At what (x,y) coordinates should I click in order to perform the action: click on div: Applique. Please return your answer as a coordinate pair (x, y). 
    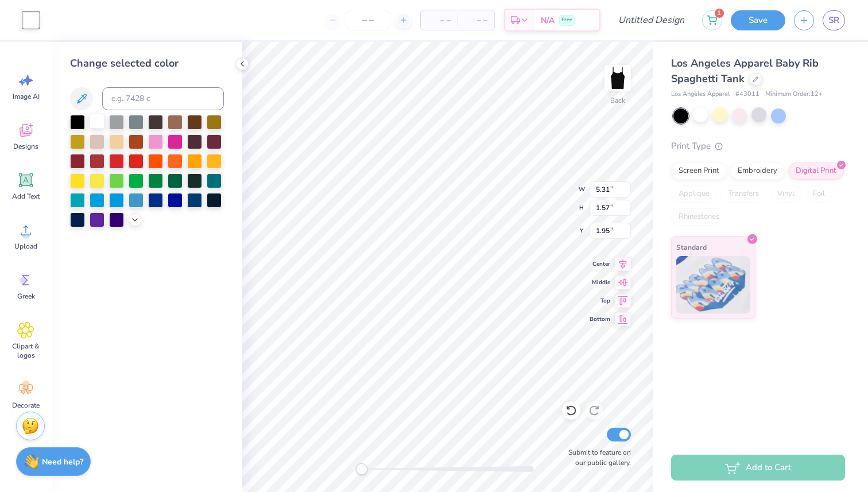
    Looking at the image, I should click on (694, 194).